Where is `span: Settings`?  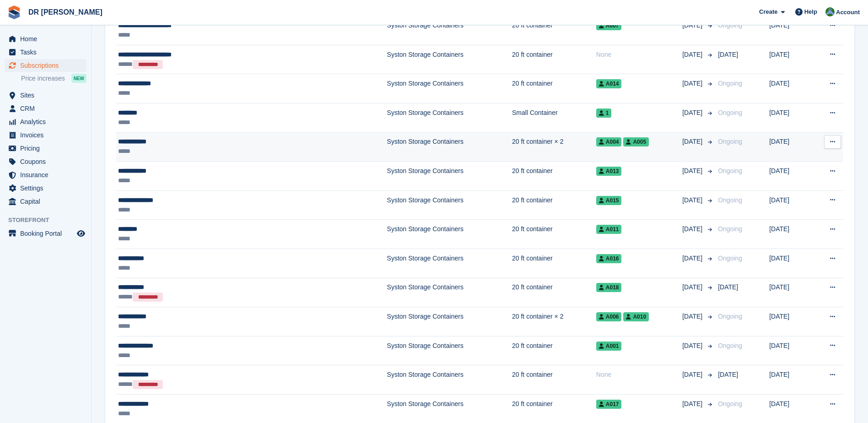
span: Settings is located at coordinates (48, 188).